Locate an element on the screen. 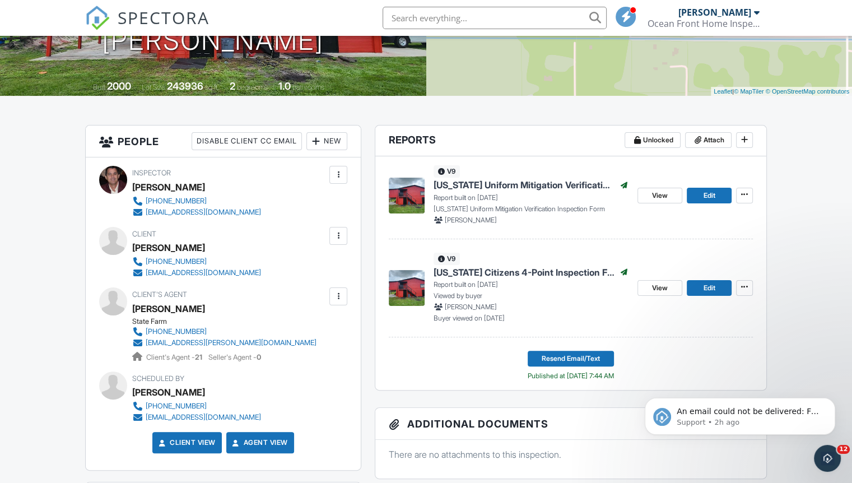  input: Search everything... is located at coordinates (495, 18).